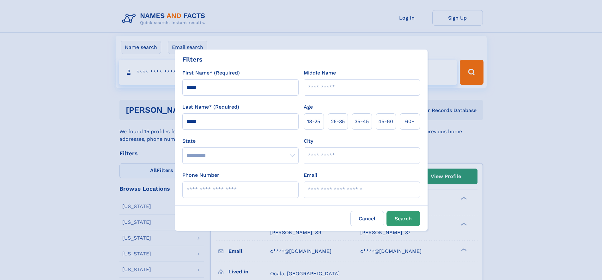  What do you see at coordinates (211, 107) in the screenshot?
I see `label: Last Name* (Required)` at bounding box center [211, 107].